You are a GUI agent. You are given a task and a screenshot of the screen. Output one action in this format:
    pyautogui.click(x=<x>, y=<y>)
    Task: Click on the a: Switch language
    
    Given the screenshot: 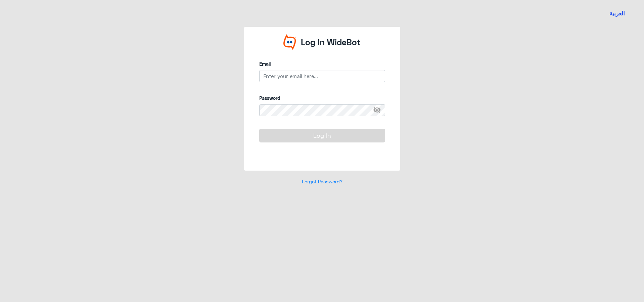 What is the action you would take?
    pyautogui.click(x=617, y=13)
    